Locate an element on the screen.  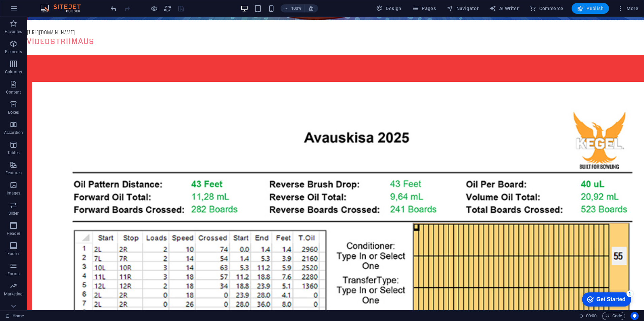
img: Editor Logo is located at coordinates (64, 8).